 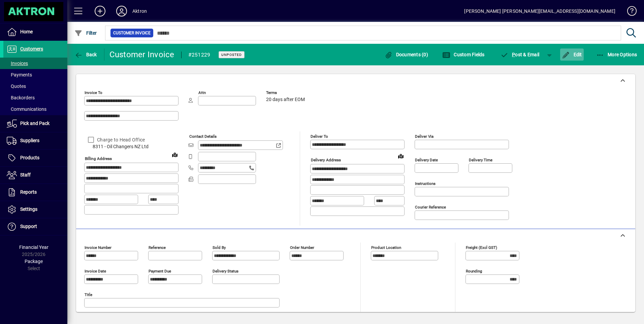 I want to click on span: P, so click(x=513, y=54).